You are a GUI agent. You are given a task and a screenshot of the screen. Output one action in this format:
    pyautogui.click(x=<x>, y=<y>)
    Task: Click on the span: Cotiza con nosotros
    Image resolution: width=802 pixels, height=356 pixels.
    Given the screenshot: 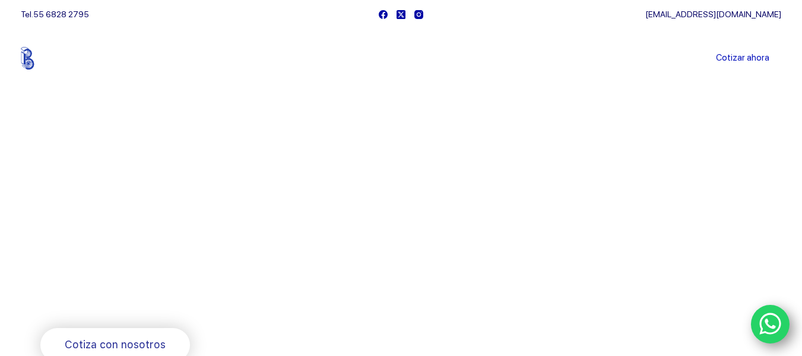 What is the action you would take?
    pyautogui.click(x=115, y=344)
    